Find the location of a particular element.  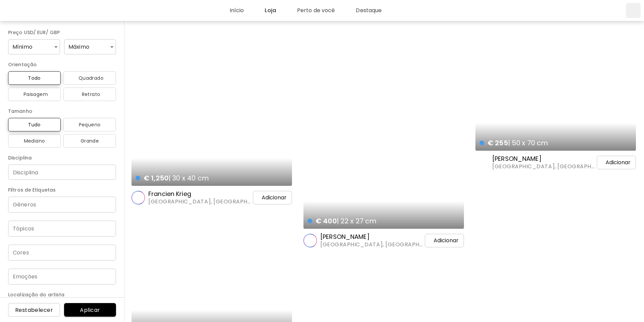

button: iconPaisagem is located at coordinates (34, 94).